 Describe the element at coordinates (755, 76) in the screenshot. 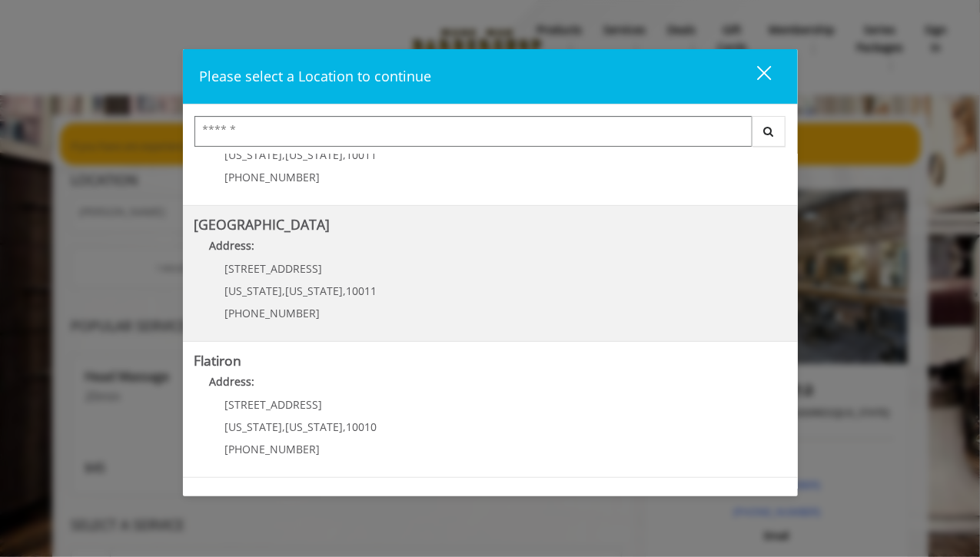

I see `button: close dialog` at that location.